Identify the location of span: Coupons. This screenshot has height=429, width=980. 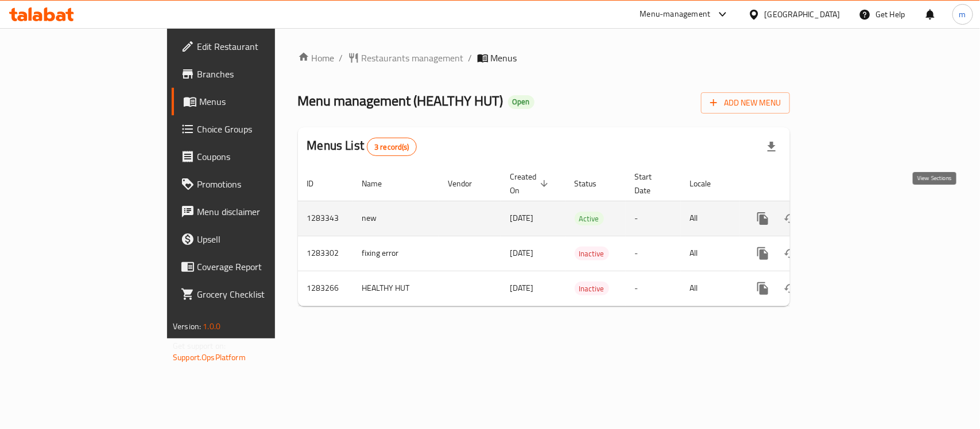
(259, 157).